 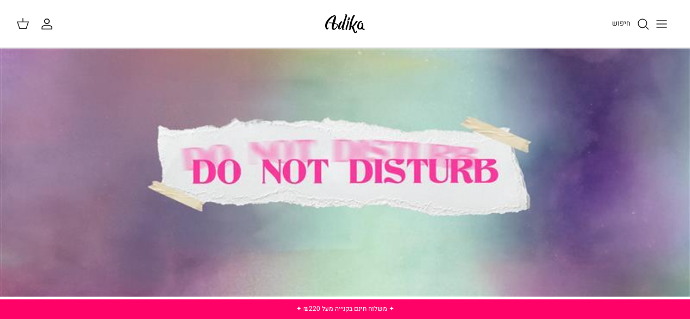 I want to click on a: Adika IL, so click(x=345, y=23).